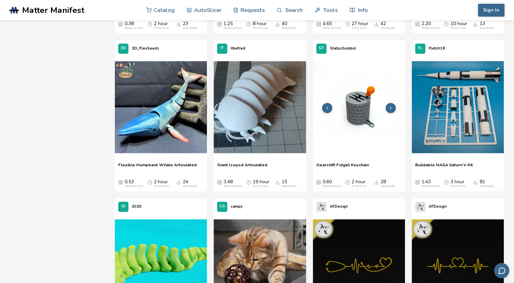  I want to click on div: 28, so click(388, 184).